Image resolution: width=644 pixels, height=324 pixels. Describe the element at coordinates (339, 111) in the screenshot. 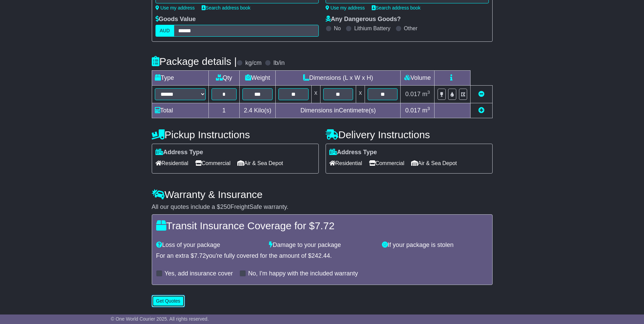

I see `td: Dimensions in Centimetre(s)` at that location.